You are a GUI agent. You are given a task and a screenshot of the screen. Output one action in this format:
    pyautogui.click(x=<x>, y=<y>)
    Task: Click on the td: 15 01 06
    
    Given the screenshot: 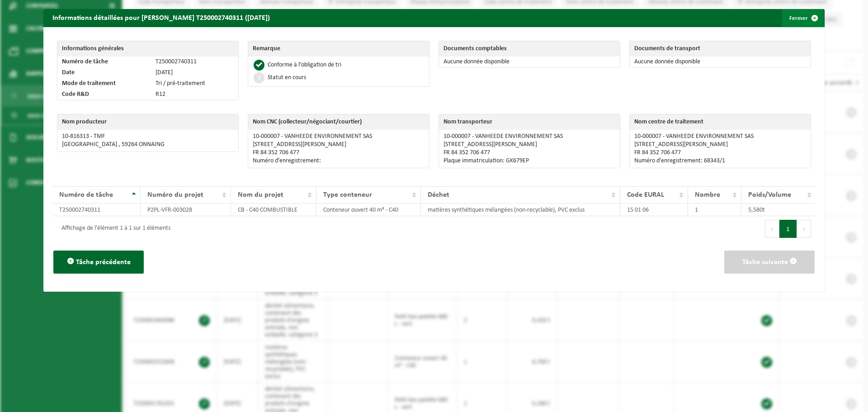 What is the action you would take?
    pyautogui.click(x=653, y=210)
    